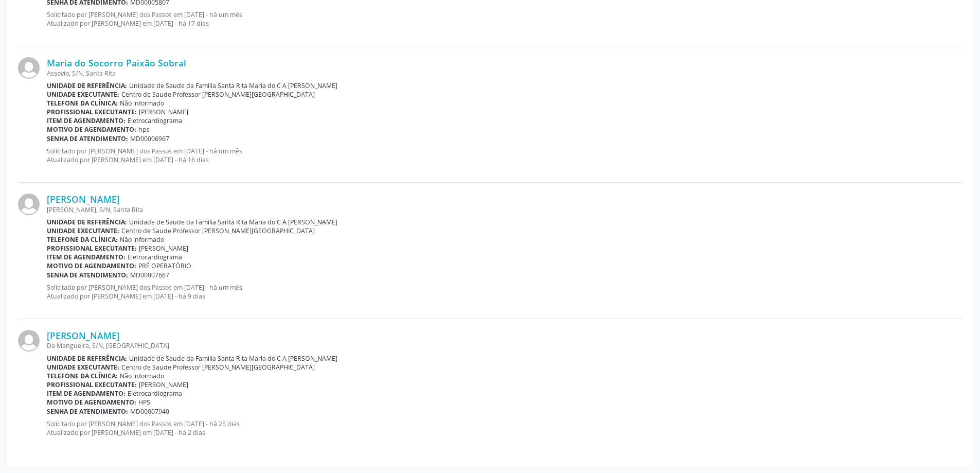  Describe the element at coordinates (144, 402) in the screenshot. I see `span: HPS` at that location.